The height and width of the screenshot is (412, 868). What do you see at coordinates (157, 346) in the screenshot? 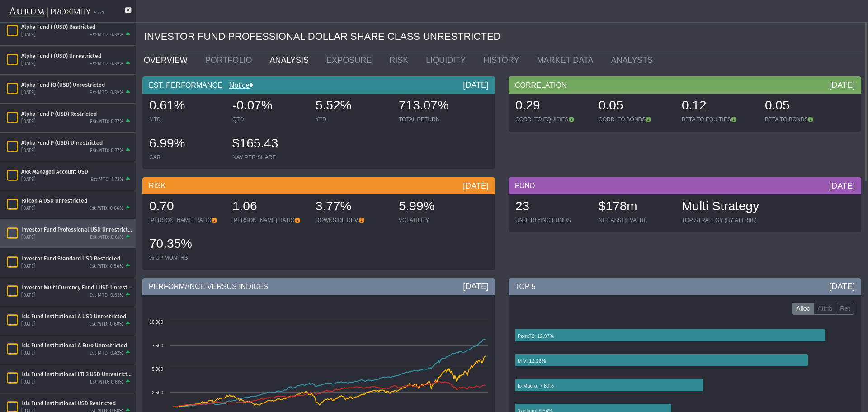
I see `text: 7 500` at bounding box center [157, 346].